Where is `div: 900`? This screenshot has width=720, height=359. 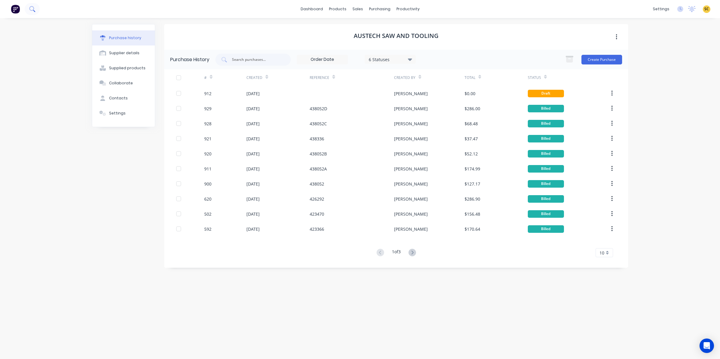 div: 900 is located at coordinates (208, 184).